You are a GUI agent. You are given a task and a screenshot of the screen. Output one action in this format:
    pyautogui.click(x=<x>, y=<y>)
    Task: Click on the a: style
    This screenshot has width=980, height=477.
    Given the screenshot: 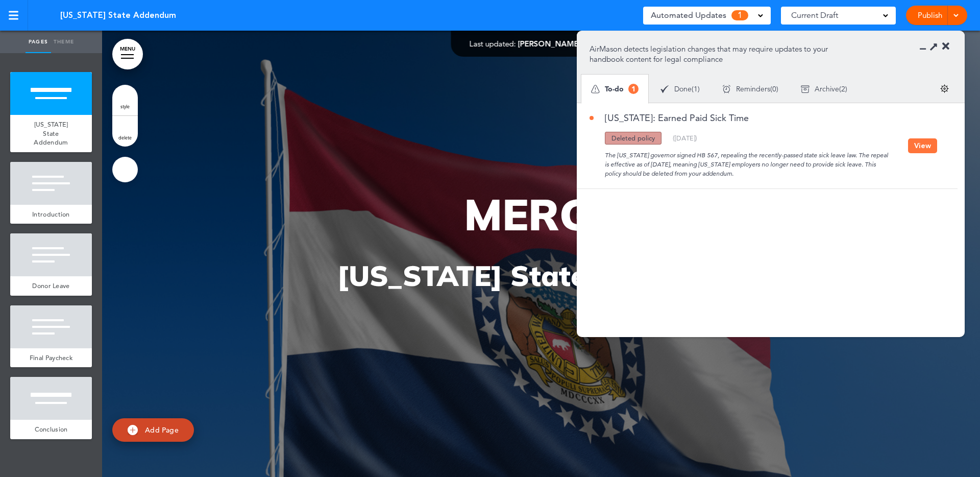 What is the action you would take?
    pyautogui.click(x=125, y=100)
    